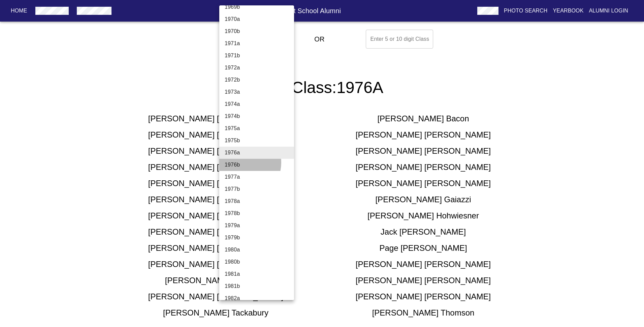 The height and width of the screenshot is (327, 644). Describe the element at coordinates (259, 225) in the screenshot. I see `li: 1979a` at that location.